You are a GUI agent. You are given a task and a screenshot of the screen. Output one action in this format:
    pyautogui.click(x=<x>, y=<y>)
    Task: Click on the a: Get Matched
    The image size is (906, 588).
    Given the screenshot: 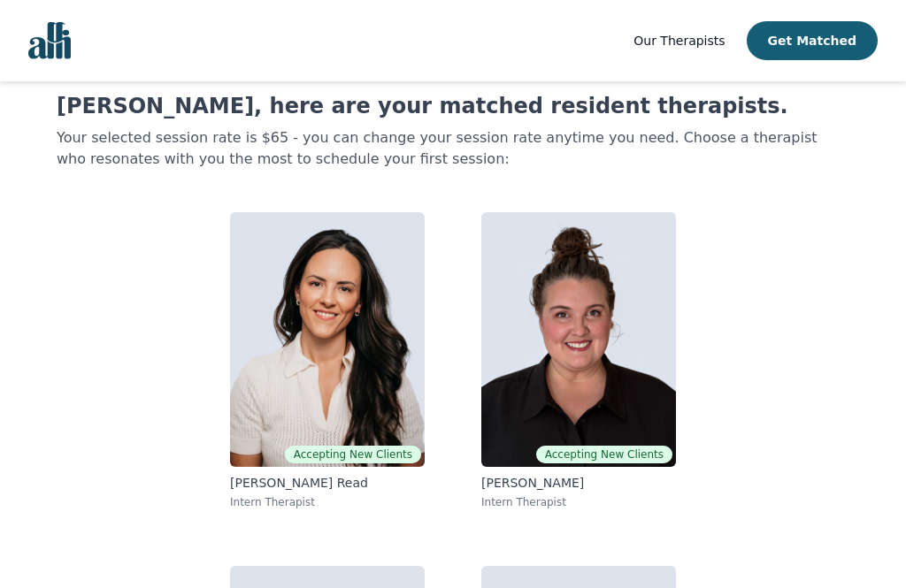 What is the action you would take?
    pyautogui.click(x=813, y=41)
    